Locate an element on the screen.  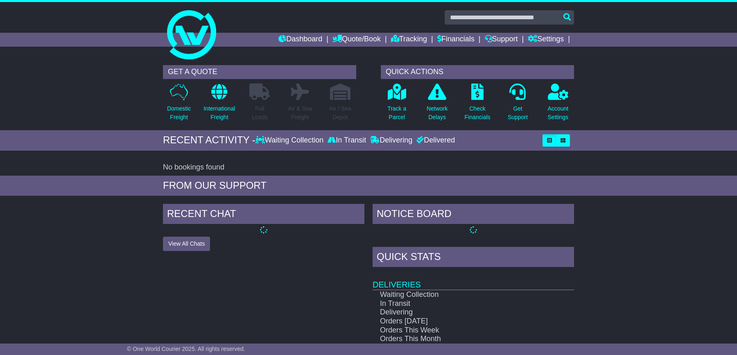
a: Support is located at coordinates (501, 40).